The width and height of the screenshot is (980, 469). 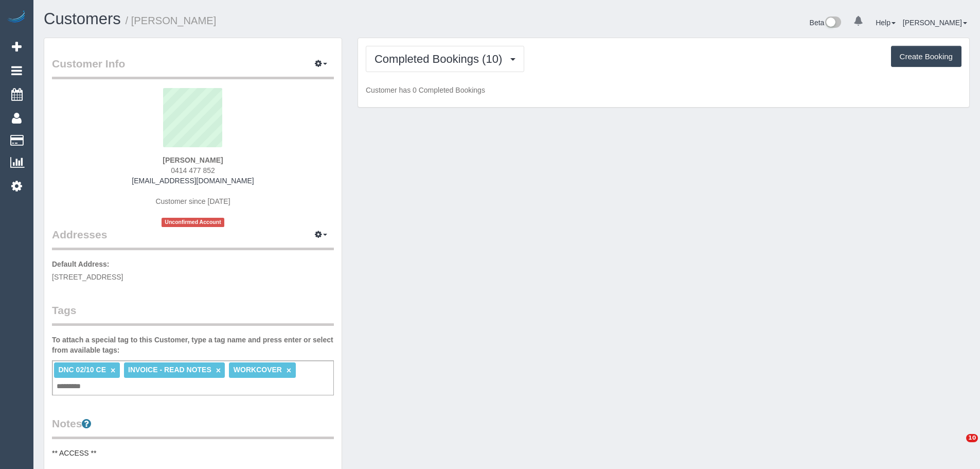 What do you see at coordinates (16, 18) in the screenshot?
I see `img: Automaid Logo` at bounding box center [16, 18].